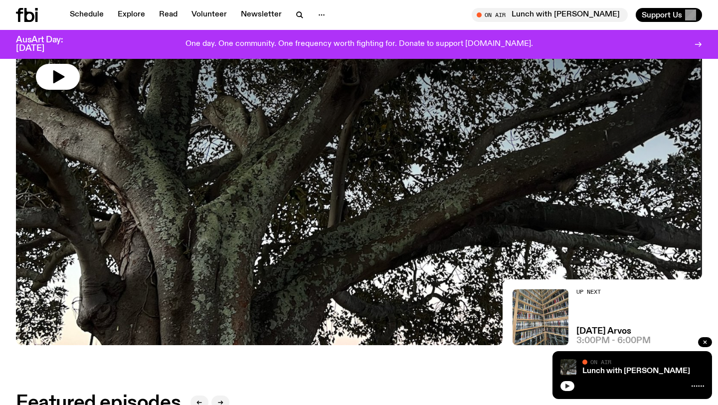 The height and width of the screenshot is (405, 718). I want to click on a: Read, so click(168, 15).